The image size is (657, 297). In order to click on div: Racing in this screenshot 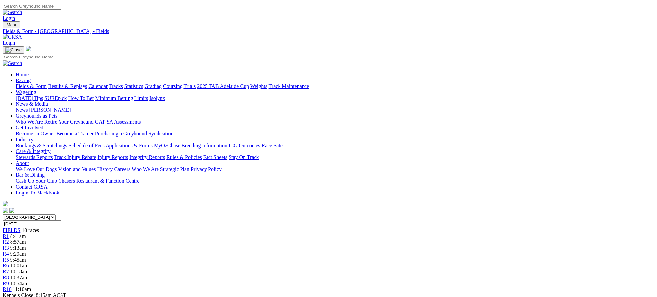, I will do `click(335, 86)`.